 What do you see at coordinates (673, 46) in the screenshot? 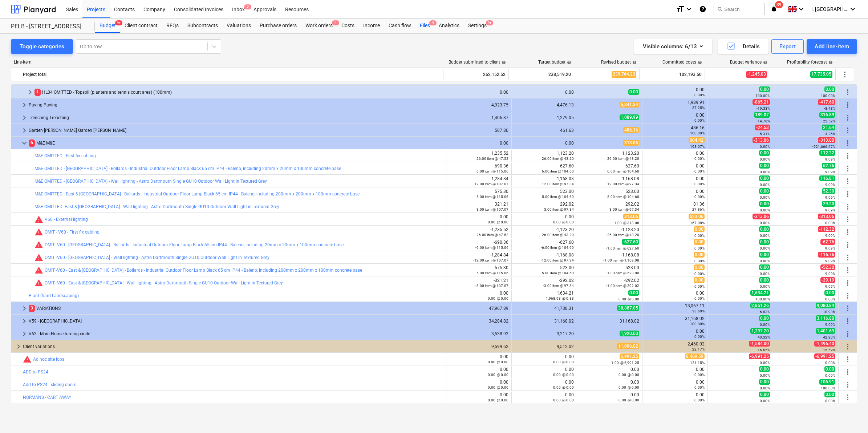
I see `div: Visible columns : 6/13` at bounding box center [673, 46].